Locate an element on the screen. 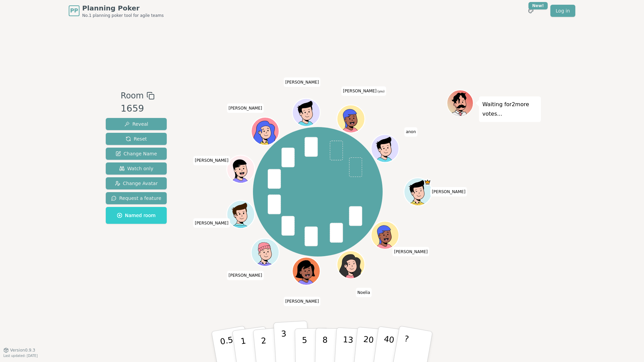 The width and height of the screenshot is (644, 362). div: 1659 is located at coordinates (137, 109).